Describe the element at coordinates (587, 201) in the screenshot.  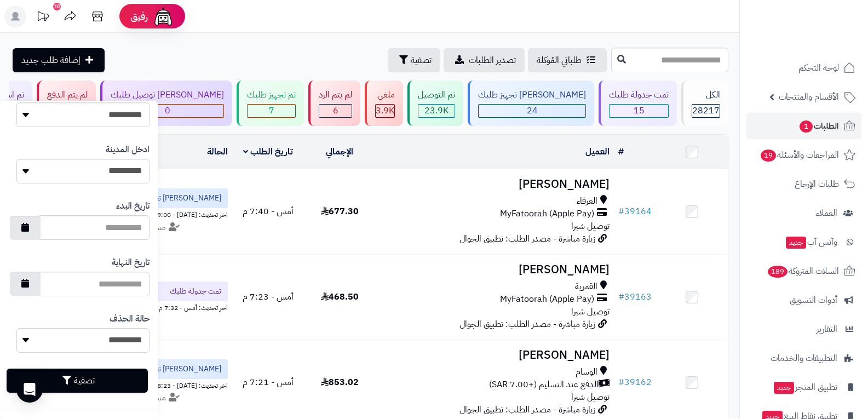
I see `span: العرفاء` at that location.